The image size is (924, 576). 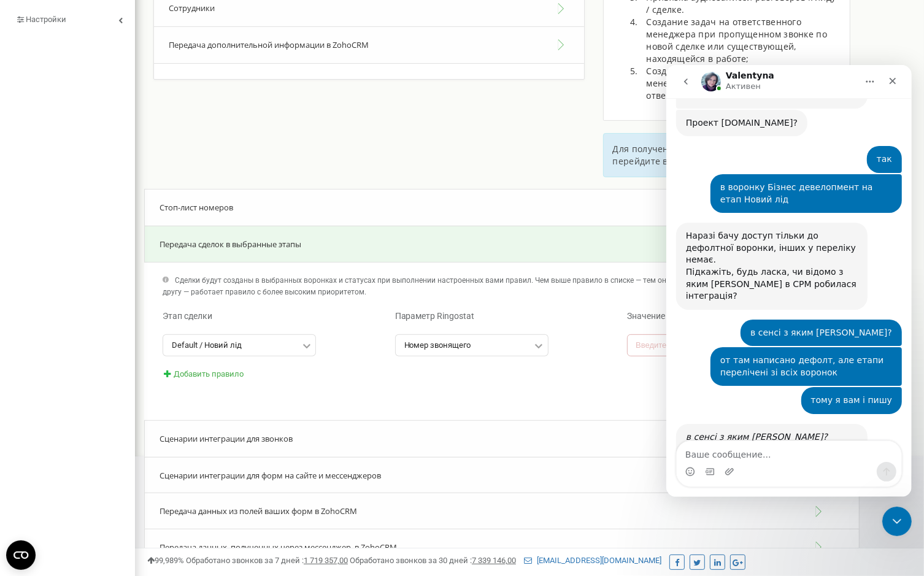 What do you see at coordinates (230, 244) in the screenshot?
I see `span: Передача сделок в выбранные этапы` at bounding box center [230, 244].